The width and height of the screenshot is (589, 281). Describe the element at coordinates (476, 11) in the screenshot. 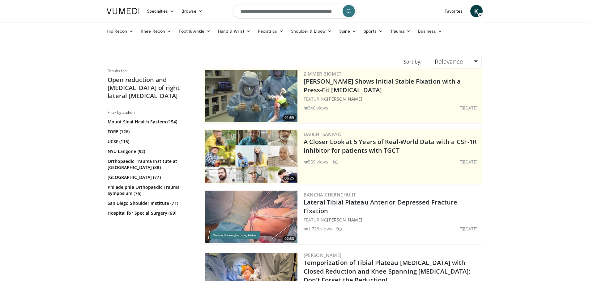

I see `span: K` at that location.